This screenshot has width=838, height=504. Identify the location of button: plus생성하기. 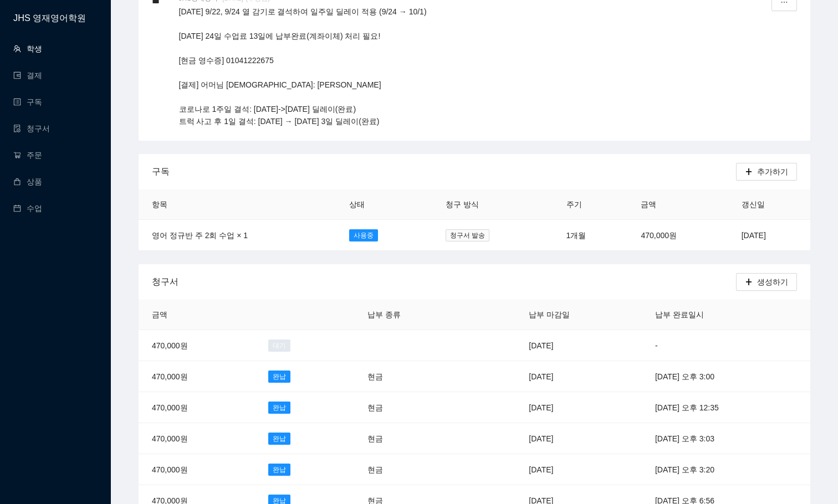
(767, 282).